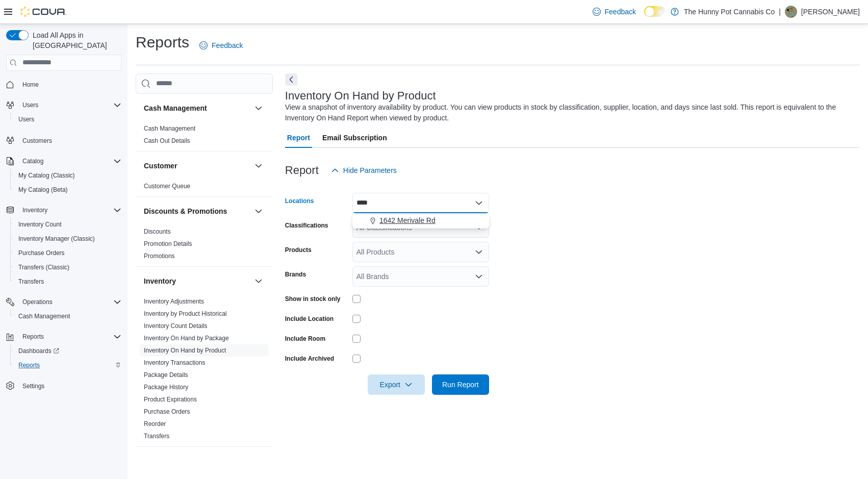 Image resolution: width=868 pixels, height=479 pixels. What do you see at coordinates (70, 162) in the screenshot?
I see `span: Catalog` at bounding box center [70, 162].